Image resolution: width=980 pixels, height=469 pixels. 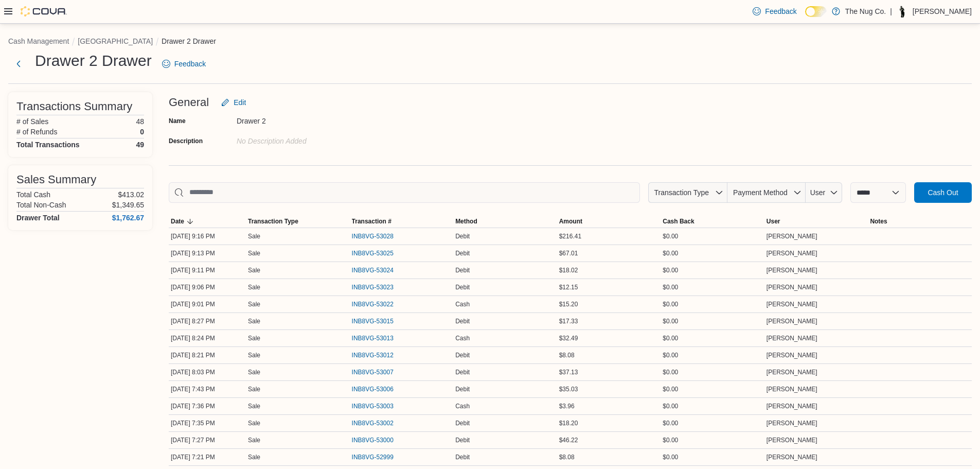 I want to click on span: Notes, so click(x=879, y=221).